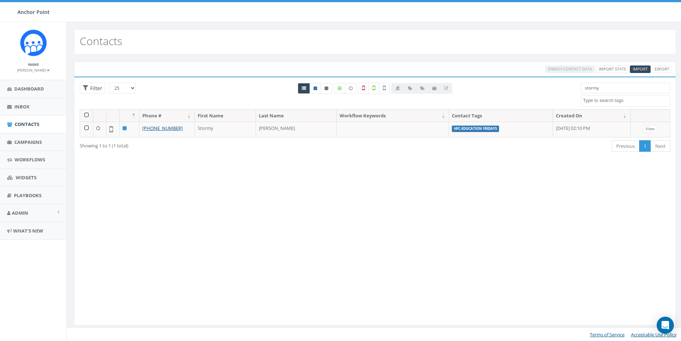 The height and width of the screenshot is (341, 681). Describe the element at coordinates (33, 43) in the screenshot. I see `img: Rally_platform_Icon_1.png` at that location.